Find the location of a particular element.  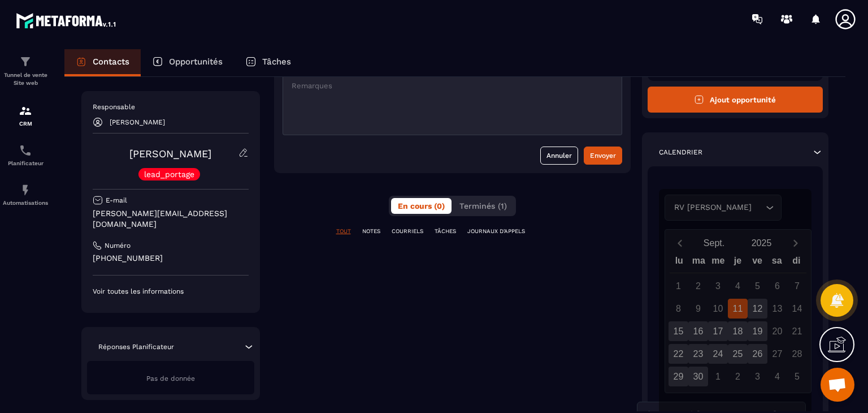

p: E-mail is located at coordinates (117, 200).